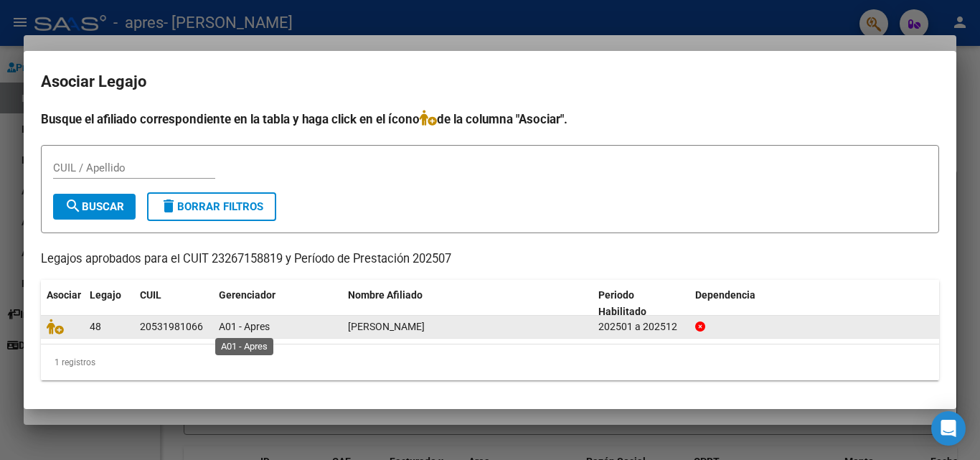 The image size is (980, 460). I want to click on datatable-header-cell: Nombre Afiliado, so click(467, 304).